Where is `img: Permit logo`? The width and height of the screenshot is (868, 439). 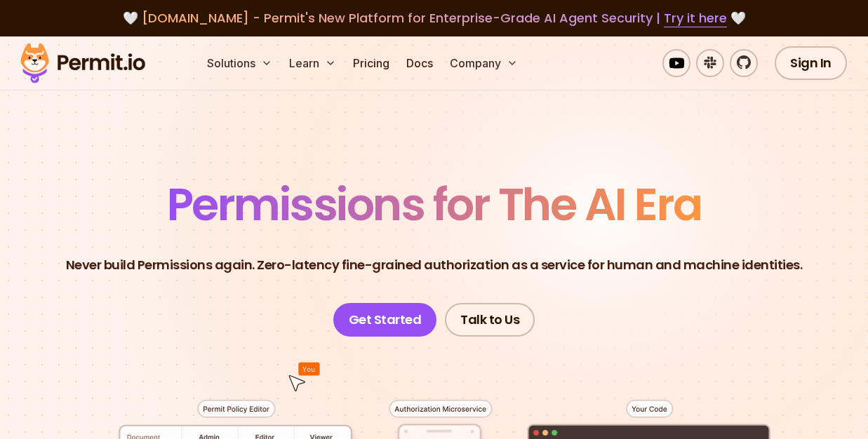 img: Permit logo is located at coordinates (83, 63).